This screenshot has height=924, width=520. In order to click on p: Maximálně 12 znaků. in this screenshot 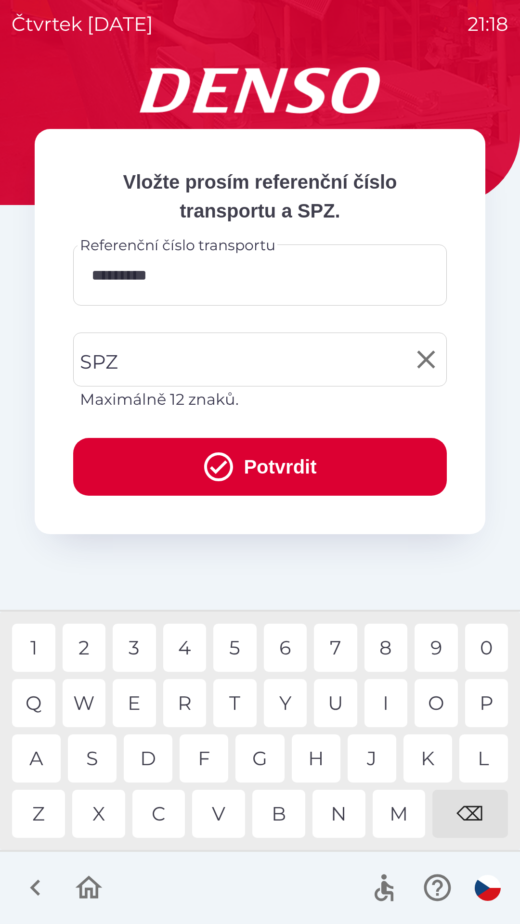, I will do `click(260, 399)`.